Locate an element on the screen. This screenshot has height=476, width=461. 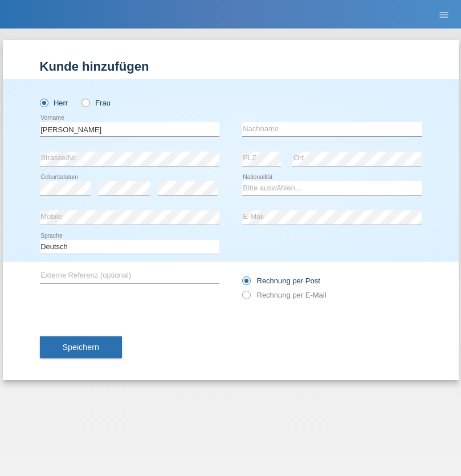
input: Rechnung per E-Mail is located at coordinates (246, 298).